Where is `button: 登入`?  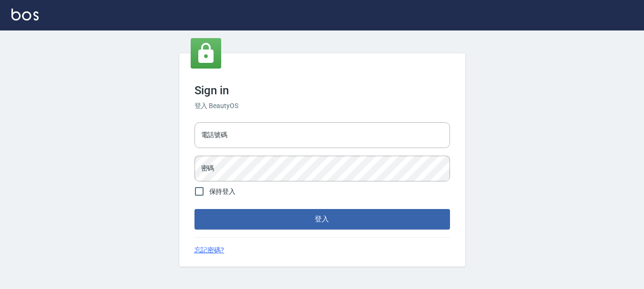 button: 登入 is located at coordinates (322, 219).